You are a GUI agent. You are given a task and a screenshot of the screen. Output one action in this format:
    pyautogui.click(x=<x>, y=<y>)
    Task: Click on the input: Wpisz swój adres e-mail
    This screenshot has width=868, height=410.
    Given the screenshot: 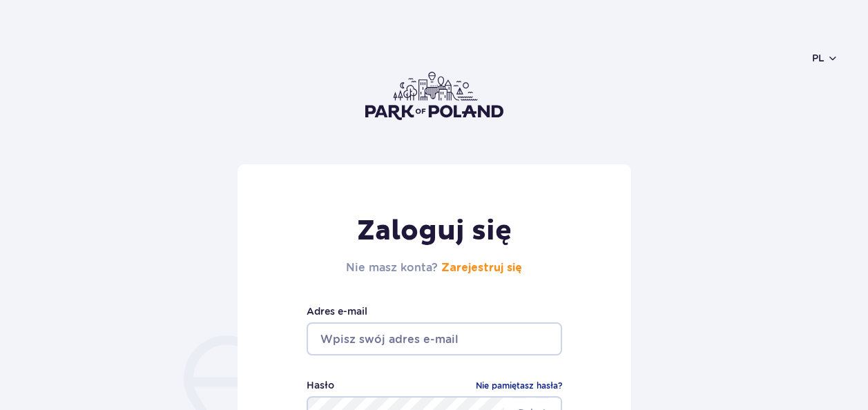 What is the action you would take?
    pyautogui.click(x=434, y=339)
    